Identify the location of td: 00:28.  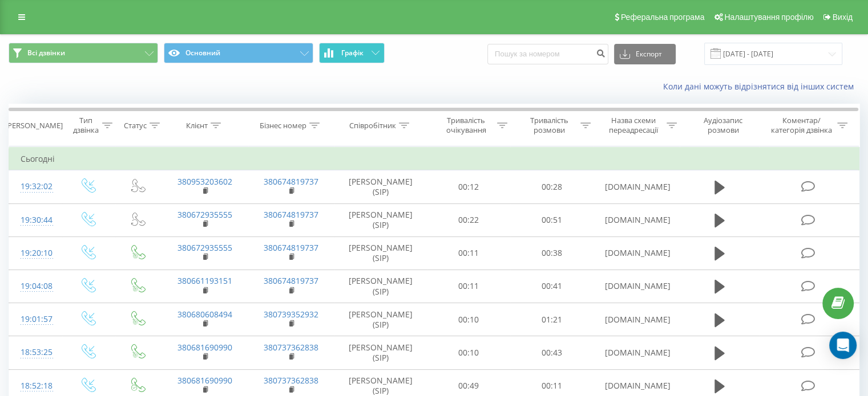
(551, 187).